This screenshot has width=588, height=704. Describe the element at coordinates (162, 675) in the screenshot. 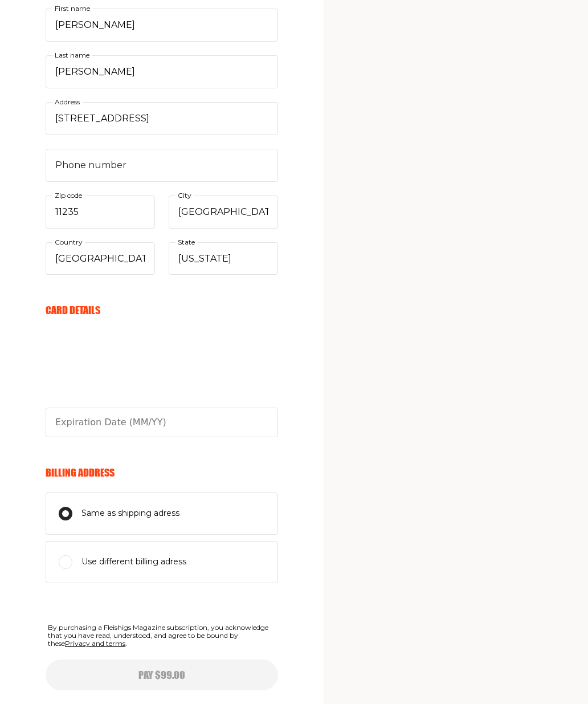

I see `button: Pay $99.00` at that location.